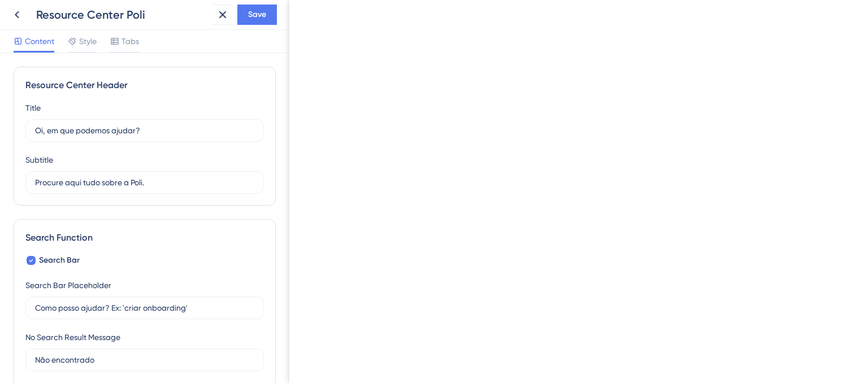 The height and width of the screenshot is (383, 868). I want to click on span: Save, so click(258, 14).